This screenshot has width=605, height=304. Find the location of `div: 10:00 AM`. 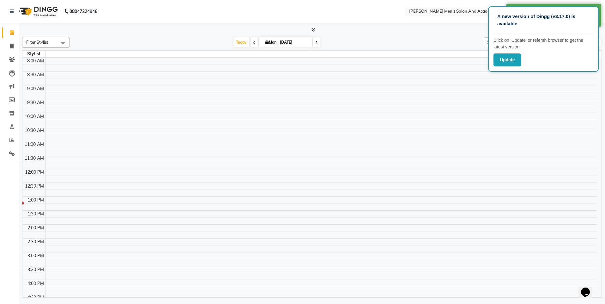

div: 10:00 AM is located at coordinates (34, 116).